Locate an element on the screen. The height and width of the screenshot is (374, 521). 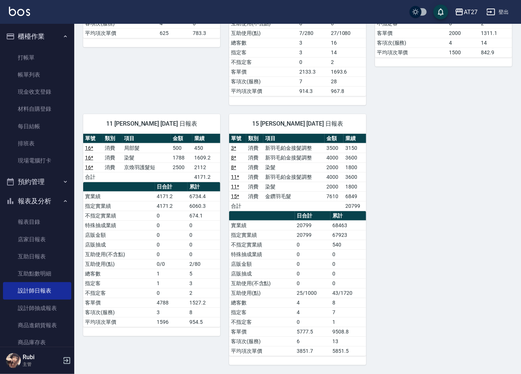
a: 商品庫存表 is located at coordinates (37, 342).